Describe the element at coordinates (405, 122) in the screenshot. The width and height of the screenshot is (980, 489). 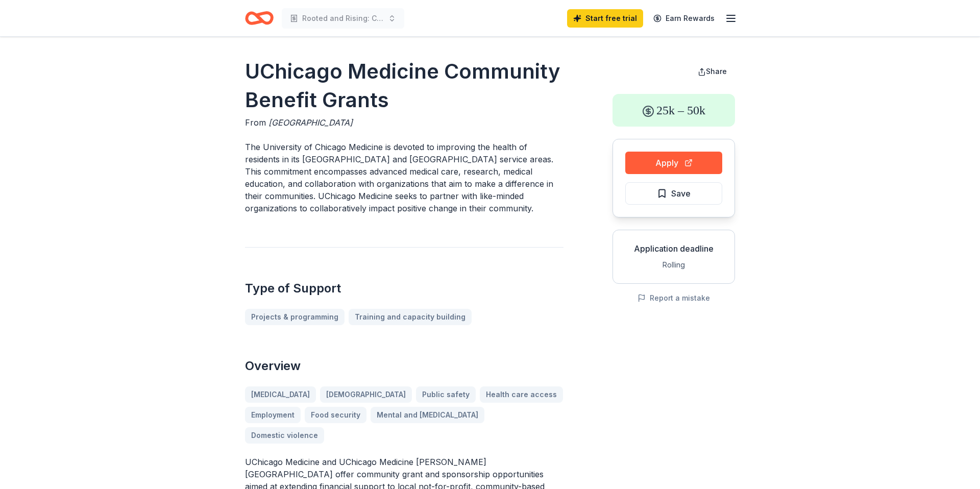
I see `div: From` at that location.